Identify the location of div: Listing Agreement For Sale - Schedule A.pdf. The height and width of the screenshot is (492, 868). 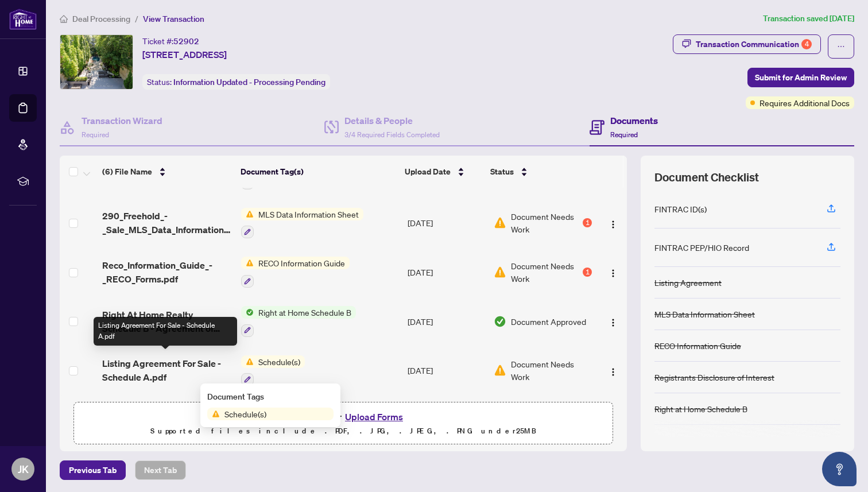
(166, 331).